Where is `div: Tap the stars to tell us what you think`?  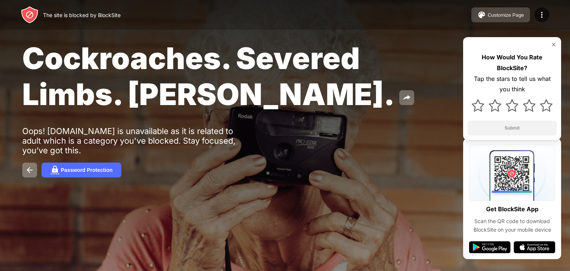 div: Tap the stars to tell us what you think is located at coordinates (512, 84).